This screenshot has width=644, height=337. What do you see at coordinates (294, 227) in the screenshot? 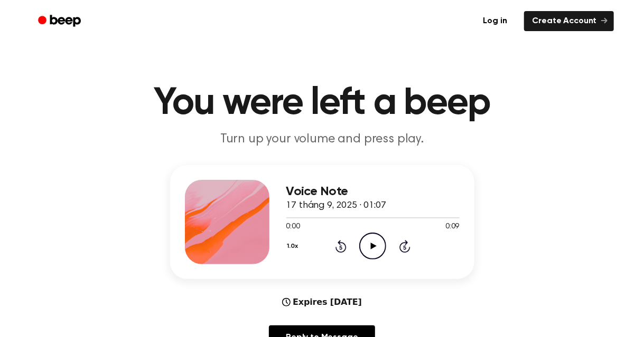
I see `span: 0:00` at bounding box center [294, 227].